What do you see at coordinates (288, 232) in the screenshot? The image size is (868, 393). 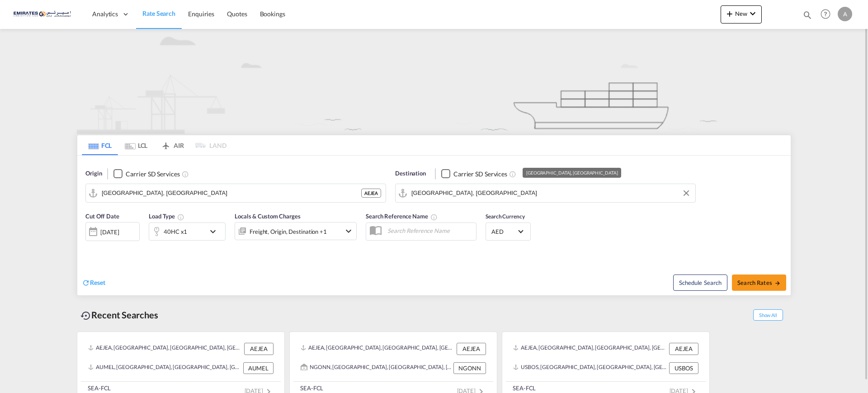 I see `div: Freight Origin Destination Factory Stuffing` at bounding box center [288, 232].